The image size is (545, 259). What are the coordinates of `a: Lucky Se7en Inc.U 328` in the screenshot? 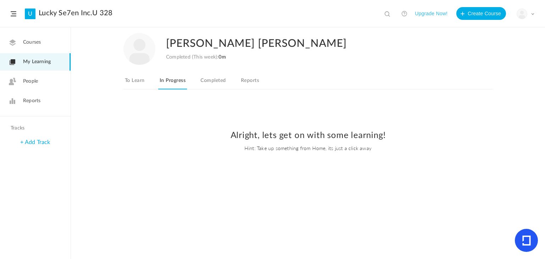 It's located at (76, 13).